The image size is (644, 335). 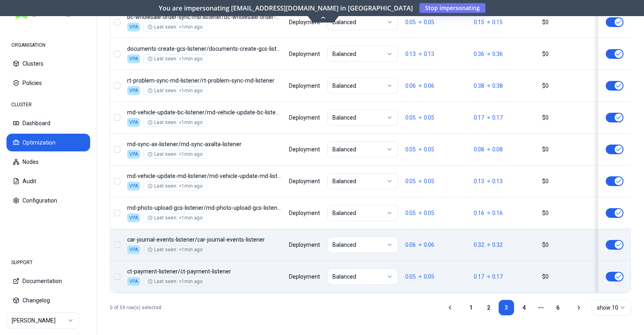 What do you see at coordinates (489, 307) in the screenshot?
I see `a: 2` at bounding box center [489, 307].